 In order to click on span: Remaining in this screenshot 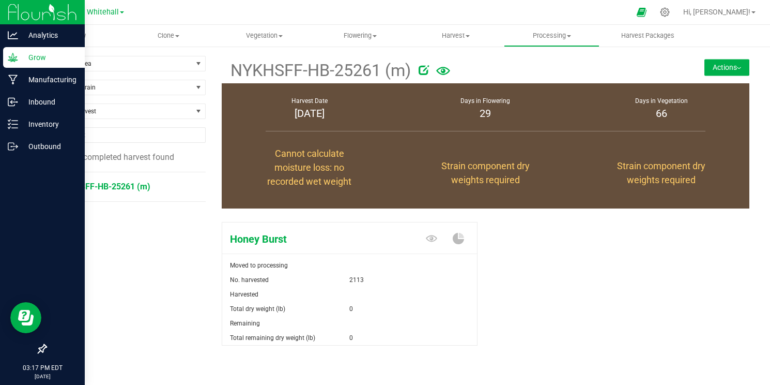, I will do `click(245, 323)`.